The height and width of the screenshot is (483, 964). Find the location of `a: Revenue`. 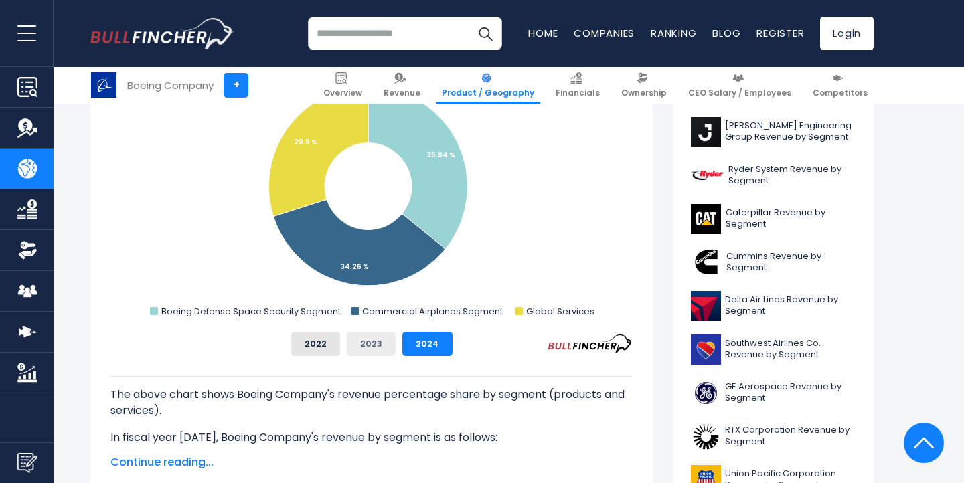

a: Revenue is located at coordinates (402, 85).